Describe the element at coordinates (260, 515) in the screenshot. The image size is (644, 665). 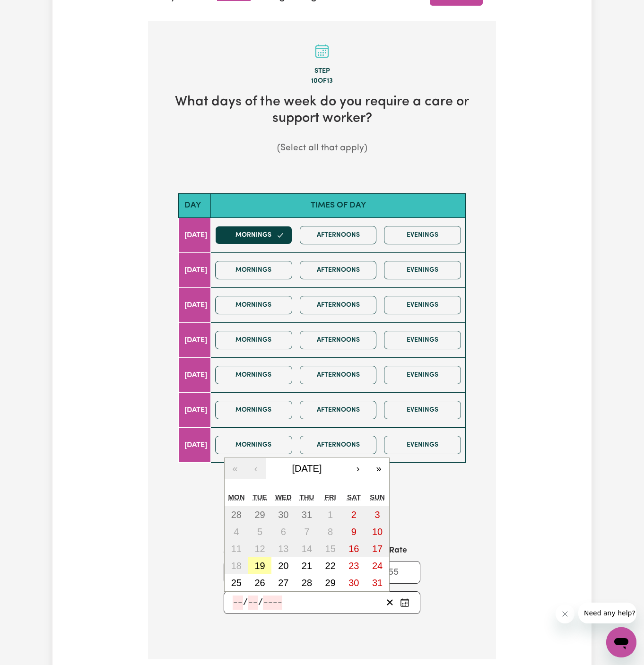
I see `button: July 29, 2025` at that location.